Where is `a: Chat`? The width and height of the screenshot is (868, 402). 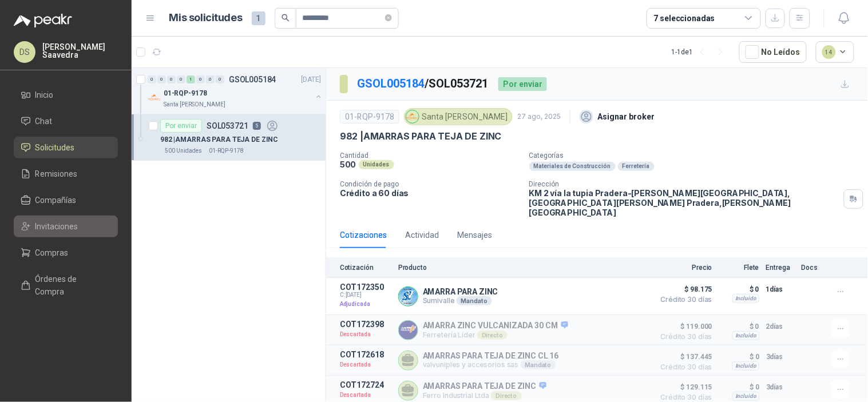
a: Chat is located at coordinates (66, 121).